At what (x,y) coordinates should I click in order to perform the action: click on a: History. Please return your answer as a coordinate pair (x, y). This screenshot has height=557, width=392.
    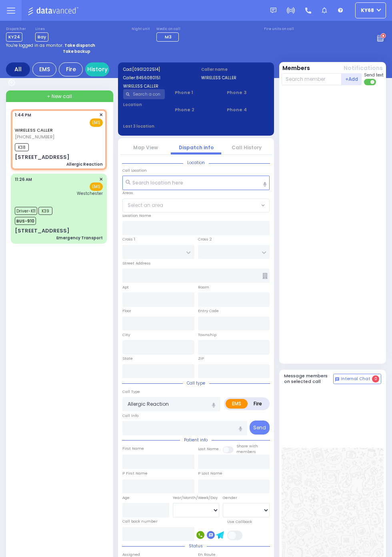
    Looking at the image, I should click on (97, 69).